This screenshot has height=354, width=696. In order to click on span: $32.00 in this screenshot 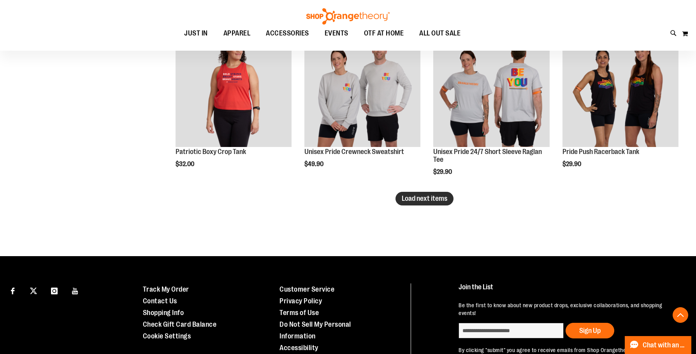, I will do `click(185, 164)`.